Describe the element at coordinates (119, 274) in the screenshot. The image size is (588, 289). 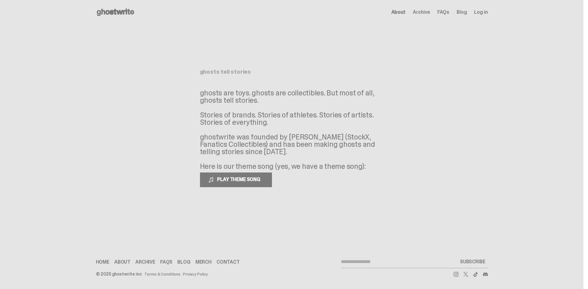
I see `div: © 2025 ghostwrite inc` at that location.